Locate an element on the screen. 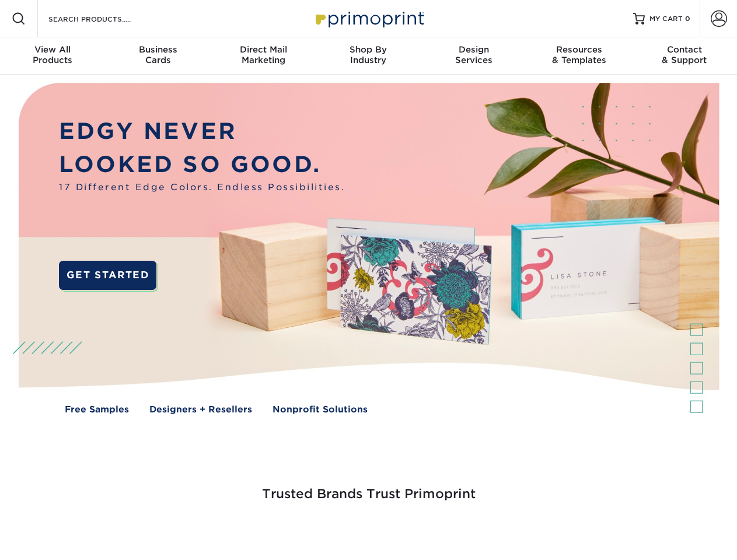  a: BusinessCards is located at coordinates (157, 56).